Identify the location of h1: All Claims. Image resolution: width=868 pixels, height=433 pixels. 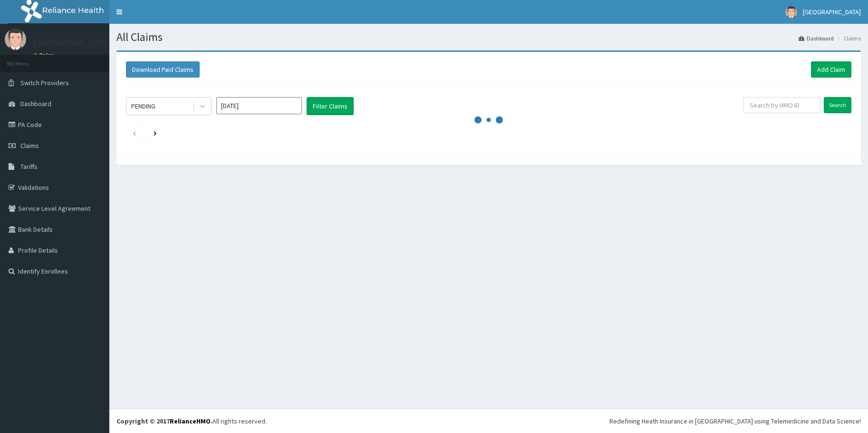
(489, 37).